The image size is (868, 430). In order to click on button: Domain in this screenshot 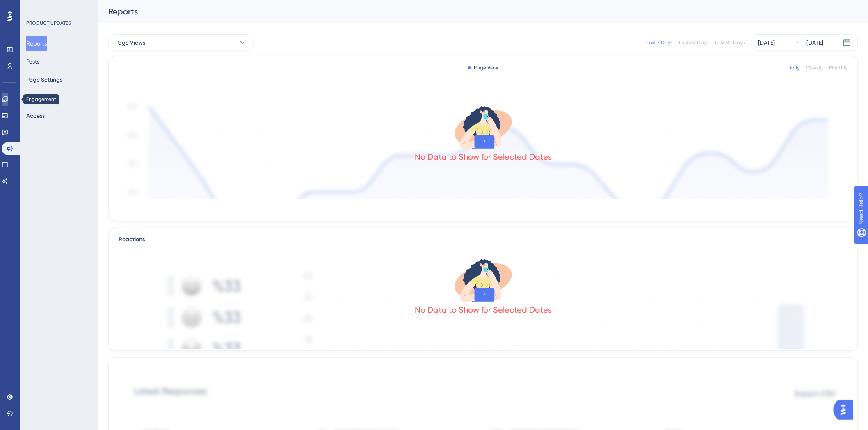, I will do `click(37, 97)`.